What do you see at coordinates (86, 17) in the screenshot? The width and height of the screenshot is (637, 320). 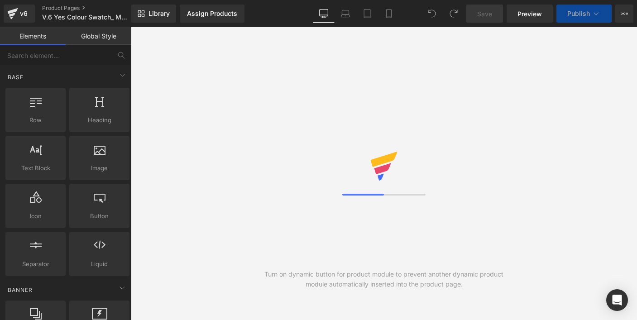 I see `span: V.6 Yes Colour Swatch_ Modal Loungewear Template` at bounding box center [86, 17].